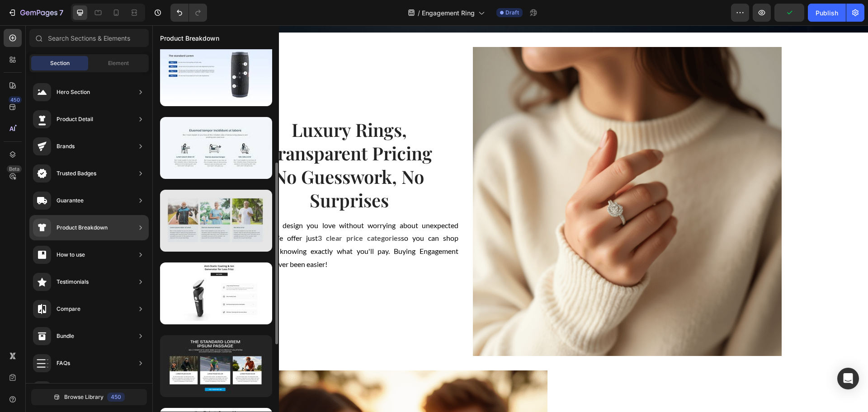  I want to click on div: Bundle, so click(65, 336).